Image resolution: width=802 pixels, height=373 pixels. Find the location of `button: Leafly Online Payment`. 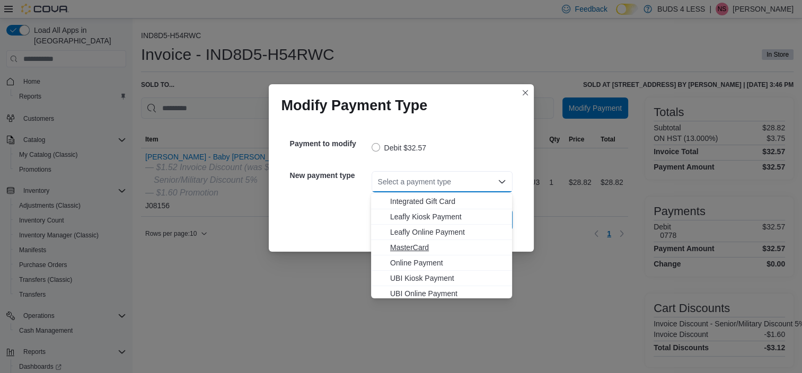

button: Leafly Online Payment is located at coordinates (441, 232).